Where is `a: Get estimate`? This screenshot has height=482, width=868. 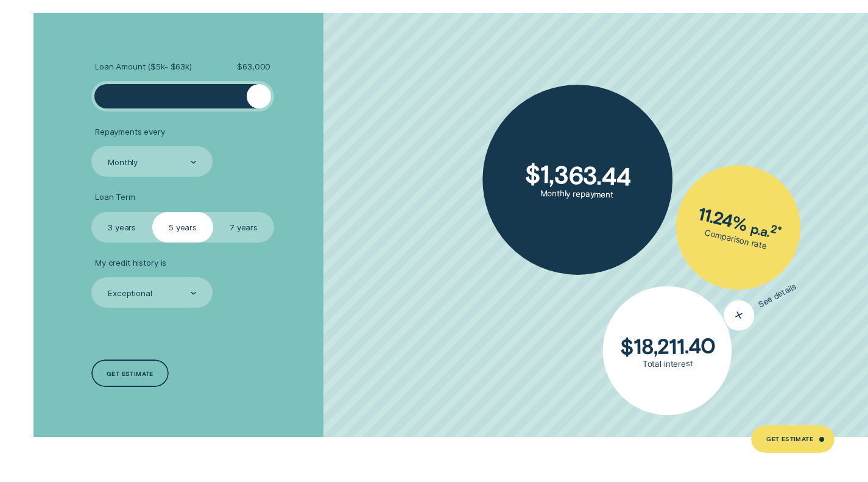
a: Get estimate is located at coordinates (130, 373).